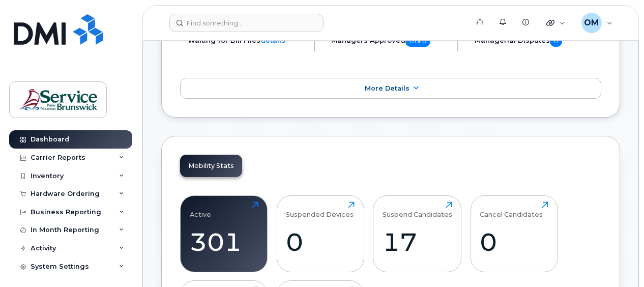 This screenshot has height=287, width=644. What do you see at coordinates (511, 209) in the screenshot?
I see `div: Cancel Candidates` at bounding box center [511, 209].